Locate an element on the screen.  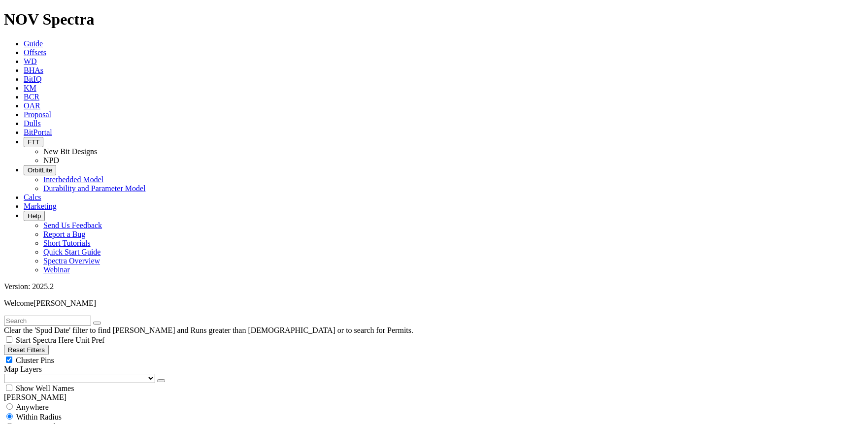
a: Offsets is located at coordinates (35, 53).